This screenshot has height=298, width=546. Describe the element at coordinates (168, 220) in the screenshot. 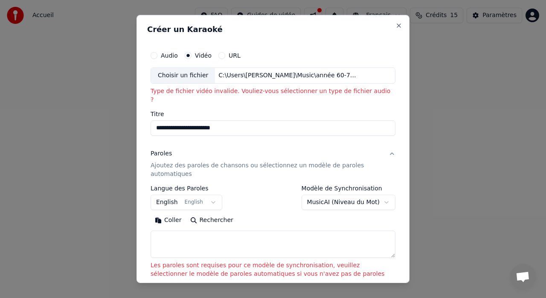

I see `button: Coller` at that location.